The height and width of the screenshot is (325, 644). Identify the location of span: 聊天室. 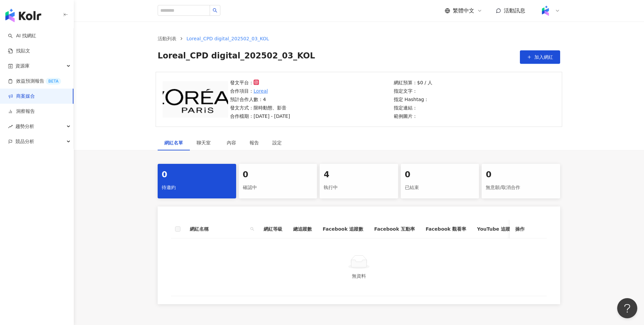
(205, 143).